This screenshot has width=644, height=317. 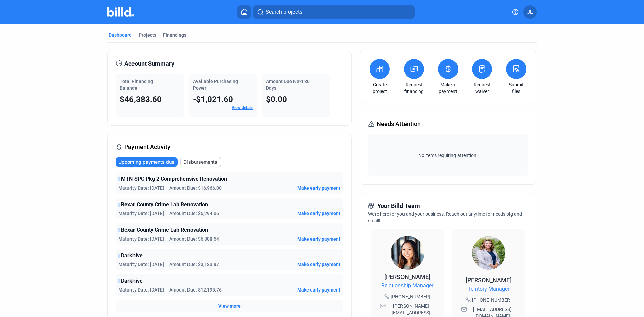 What do you see at coordinates (399, 206) in the screenshot?
I see `span: Your Billd Team` at bounding box center [399, 206].